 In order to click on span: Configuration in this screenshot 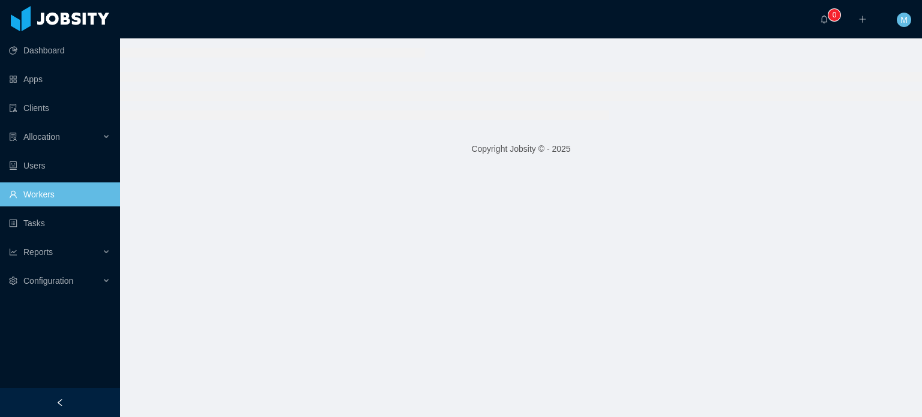, I will do `click(48, 281)`.